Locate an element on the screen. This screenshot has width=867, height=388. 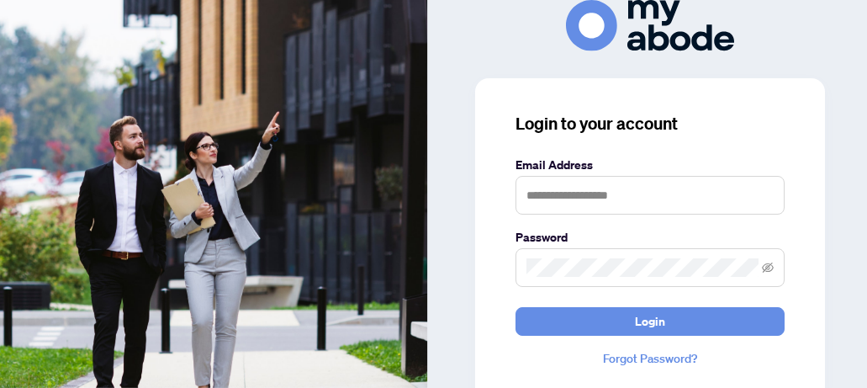
label: Email Address is located at coordinates (650, 165).